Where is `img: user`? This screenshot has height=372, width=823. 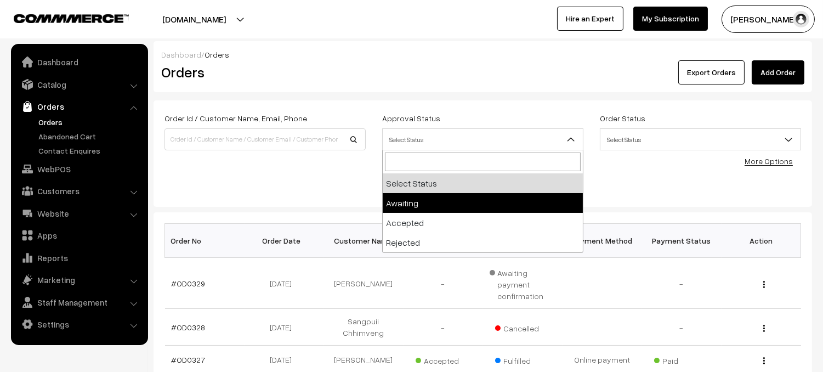 img: user is located at coordinates (801, 19).